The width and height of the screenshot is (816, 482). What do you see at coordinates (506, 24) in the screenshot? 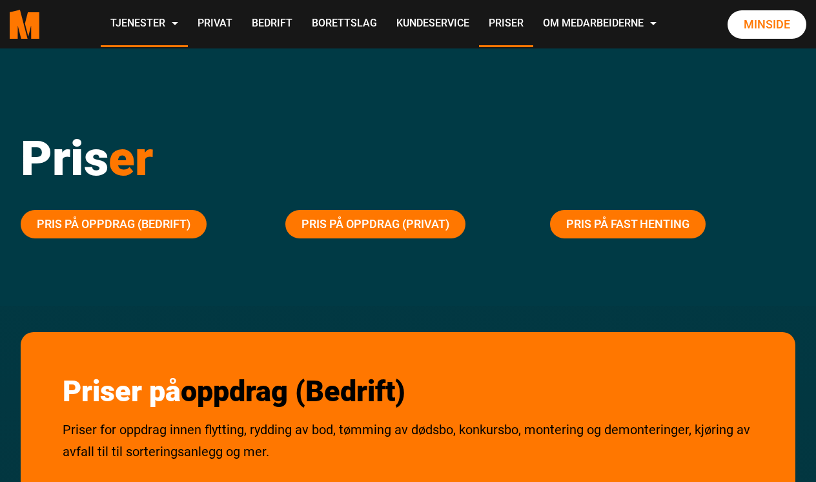
I see `a: Priser` at bounding box center [506, 24].